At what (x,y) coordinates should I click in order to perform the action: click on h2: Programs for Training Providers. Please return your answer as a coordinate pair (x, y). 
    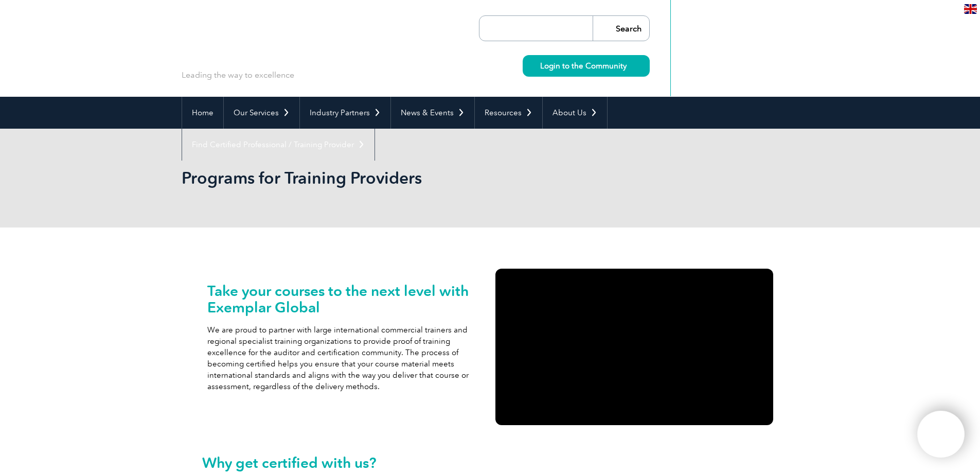
    Looking at the image, I should click on (398, 178).